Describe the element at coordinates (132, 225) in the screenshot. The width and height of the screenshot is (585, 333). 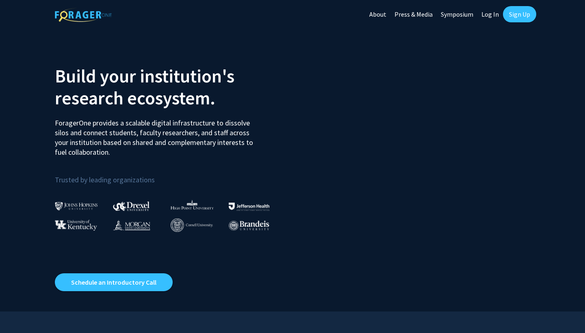
I see `img: Morgan State University` at that location.